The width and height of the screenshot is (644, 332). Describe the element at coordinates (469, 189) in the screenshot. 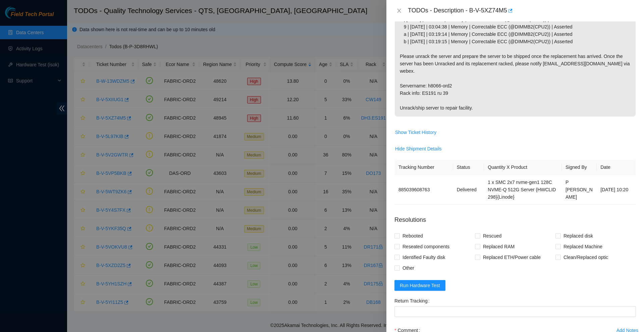

I see `td: Delivered` at that location.